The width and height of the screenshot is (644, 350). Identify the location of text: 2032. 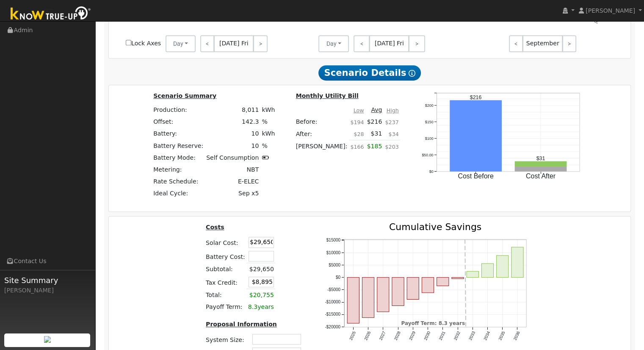
(457, 335).